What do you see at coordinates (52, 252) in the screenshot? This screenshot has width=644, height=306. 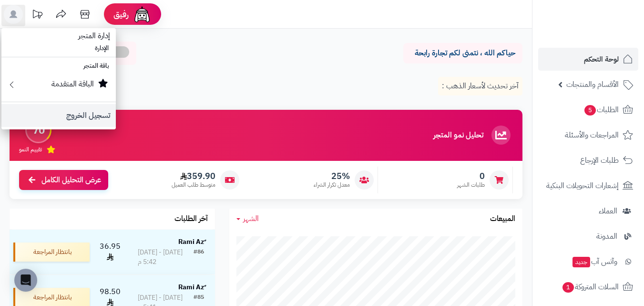 I see `div: بانتظار المراجعة` at bounding box center [52, 252].